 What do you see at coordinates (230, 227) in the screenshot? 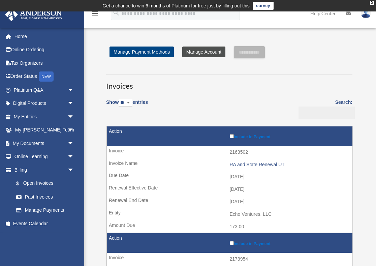
I see `td: 173.00` at bounding box center [230, 227].